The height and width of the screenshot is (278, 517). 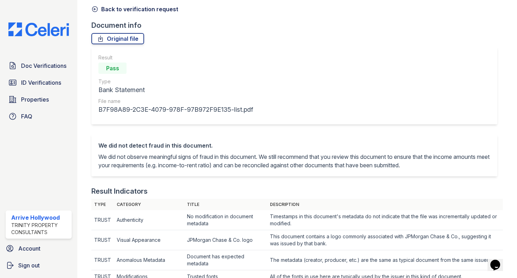 I want to click on a: Back to verification request, so click(x=135, y=9).